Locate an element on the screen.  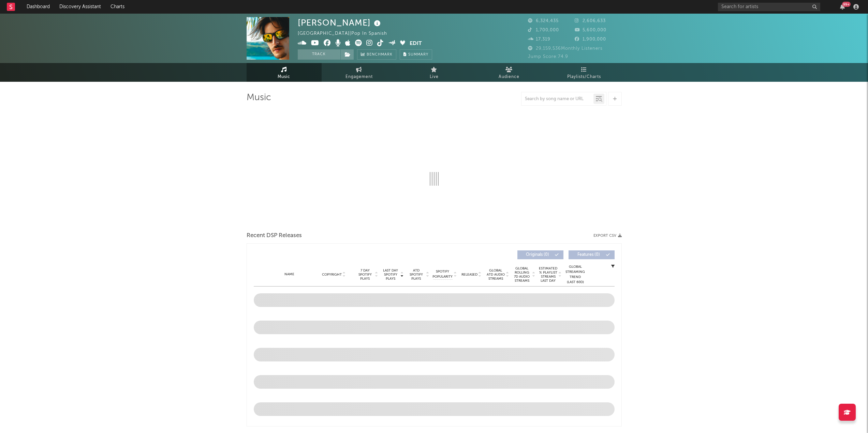
span: Features ( 0 ) is located at coordinates (589, 255).